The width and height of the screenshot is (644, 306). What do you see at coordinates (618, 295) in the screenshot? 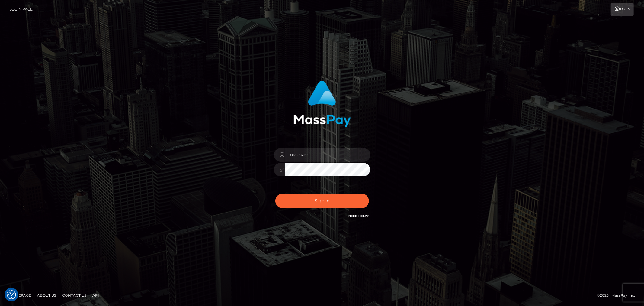
I see `div: © 2025 , MassPay Inc.` at bounding box center [618, 295].